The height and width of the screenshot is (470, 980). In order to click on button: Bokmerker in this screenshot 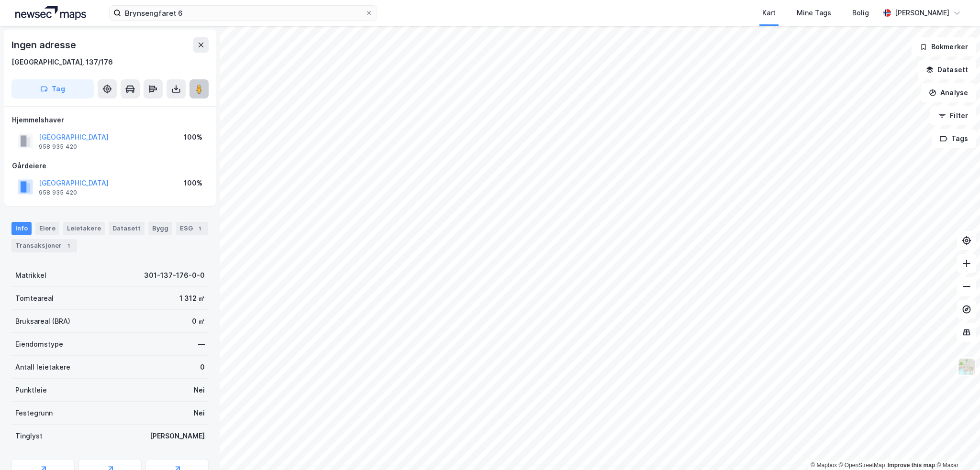, I will do `click(943, 47)`.